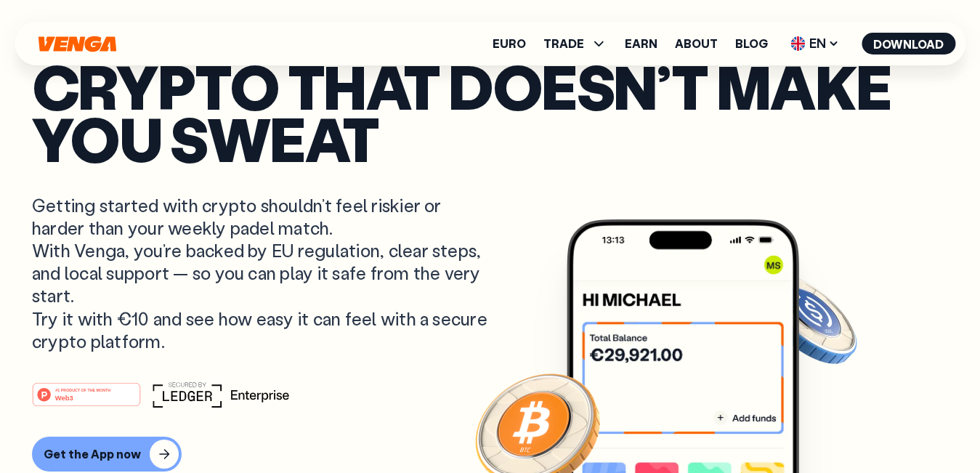  I want to click on tspan: #1 PRODUCT OF THE MONTH, so click(83, 390).